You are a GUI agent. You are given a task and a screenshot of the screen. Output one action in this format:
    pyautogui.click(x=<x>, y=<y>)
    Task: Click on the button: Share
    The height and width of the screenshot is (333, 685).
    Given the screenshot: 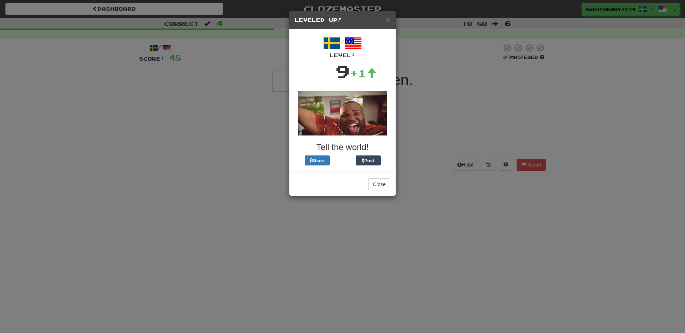 What is the action you would take?
    pyautogui.click(x=317, y=161)
    